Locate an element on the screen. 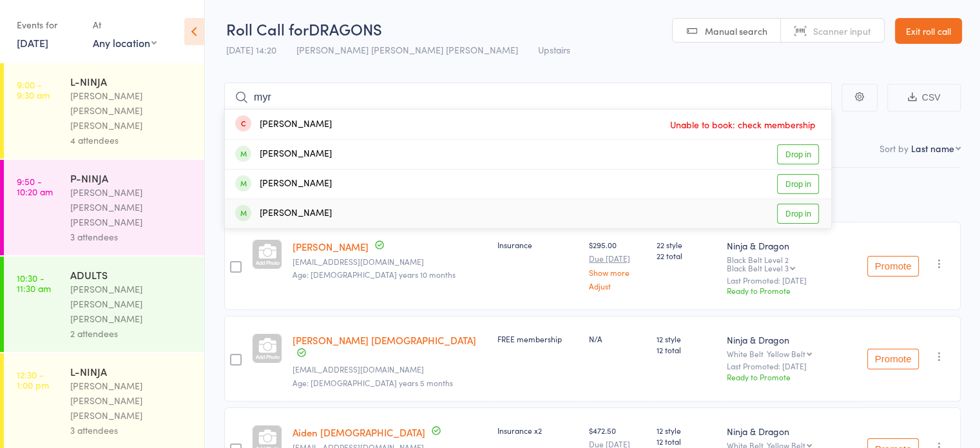 This screenshot has width=980, height=448. div: N/A is located at coordinates (617, 338).